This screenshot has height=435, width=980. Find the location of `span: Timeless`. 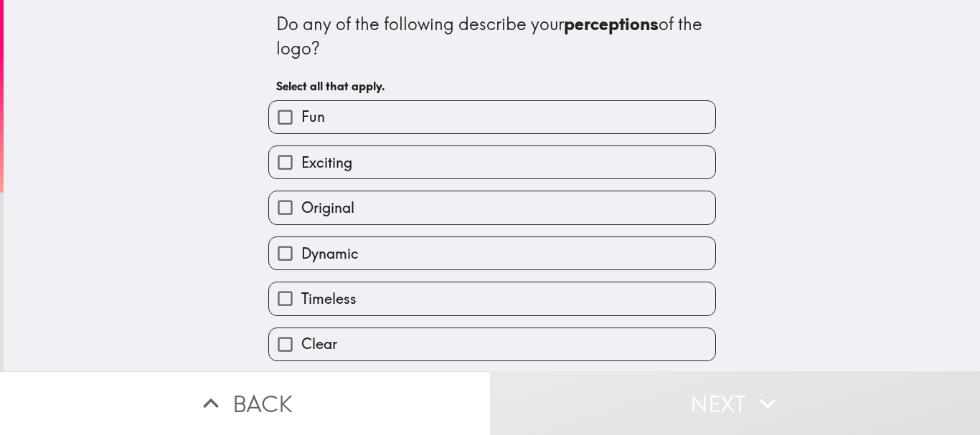

span: Timeless is located at coordinates (329, 299).